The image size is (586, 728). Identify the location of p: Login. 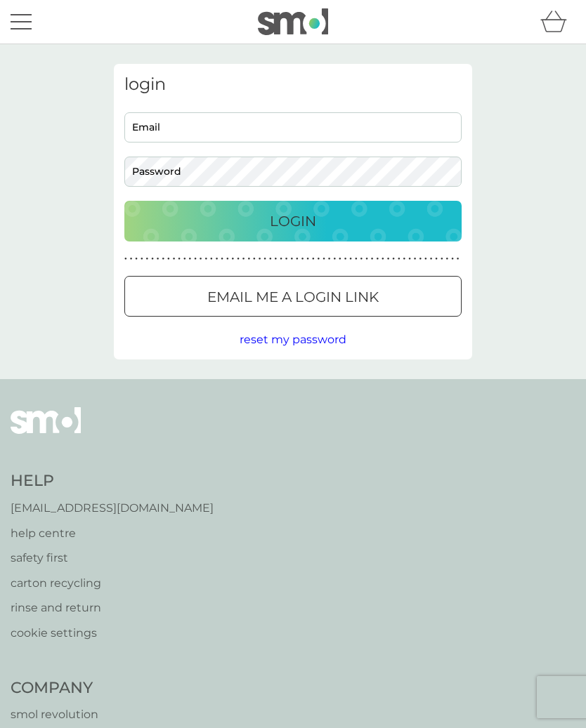
(293, 221).